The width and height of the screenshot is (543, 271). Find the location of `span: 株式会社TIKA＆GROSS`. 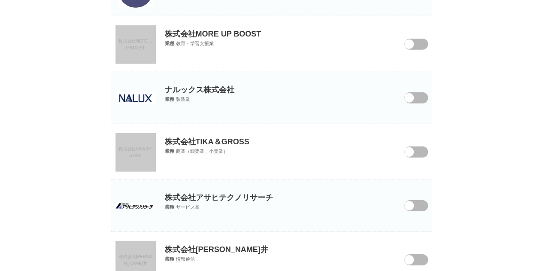

span: 株式会社TIKA＆GROSS is located at coordinates (135, 152).